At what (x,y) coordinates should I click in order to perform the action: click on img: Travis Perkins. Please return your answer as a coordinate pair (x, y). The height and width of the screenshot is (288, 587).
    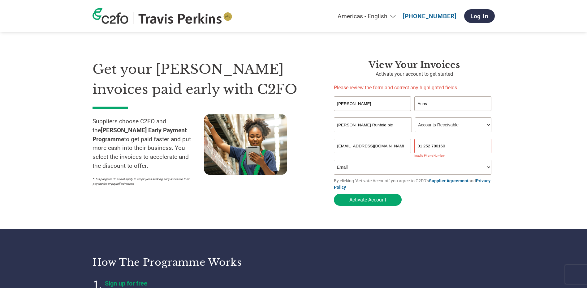
    Looking at the image, I should click on (185, 18).